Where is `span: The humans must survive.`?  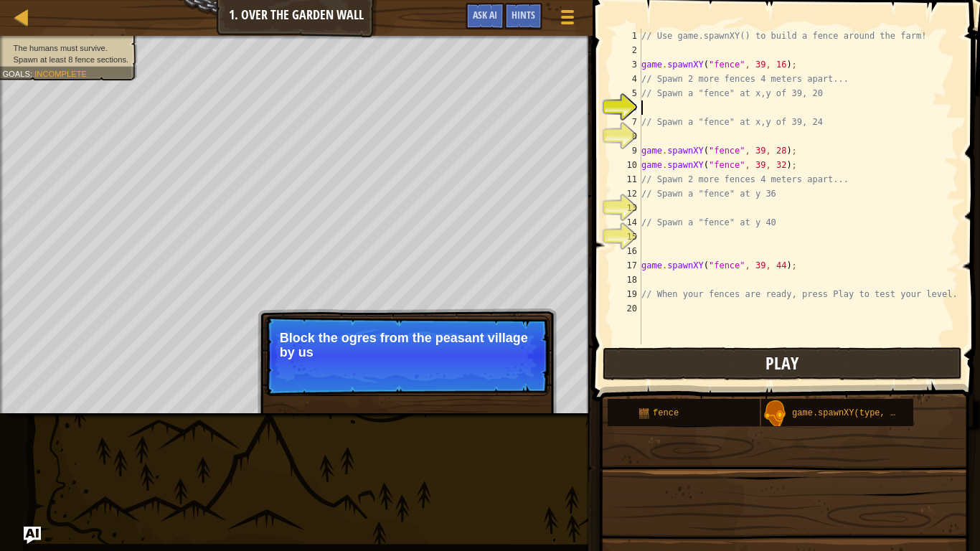
span: The humans must survive. is located at coordinates (60, 48).